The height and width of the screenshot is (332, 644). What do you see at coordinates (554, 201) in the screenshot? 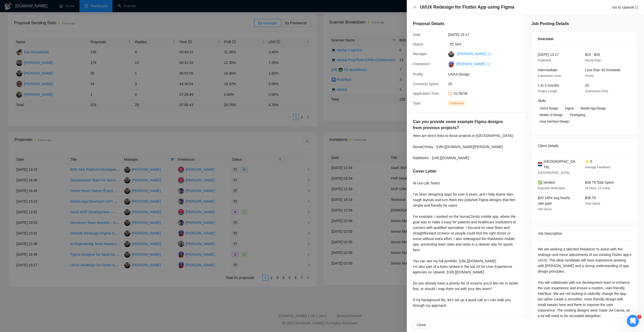
I see `span: $20.18/hr avg hourly rate paid` at bounding box center [554, 201].